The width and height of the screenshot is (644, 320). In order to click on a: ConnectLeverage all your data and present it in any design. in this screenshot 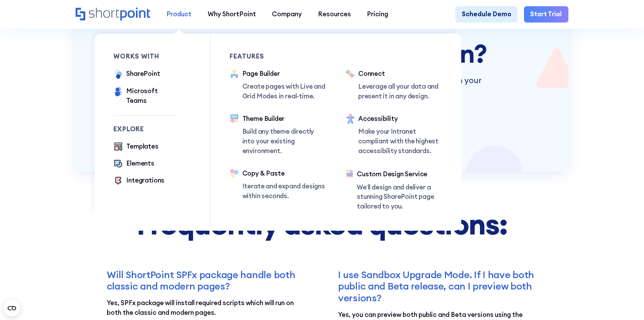, I will do `click(394, 85)`.